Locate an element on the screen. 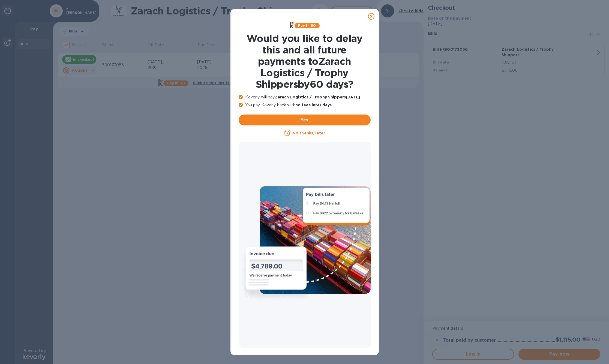 This screenshot has height=364, width=609. b: no fees in 60 days . is located at coordinates (314, 105).